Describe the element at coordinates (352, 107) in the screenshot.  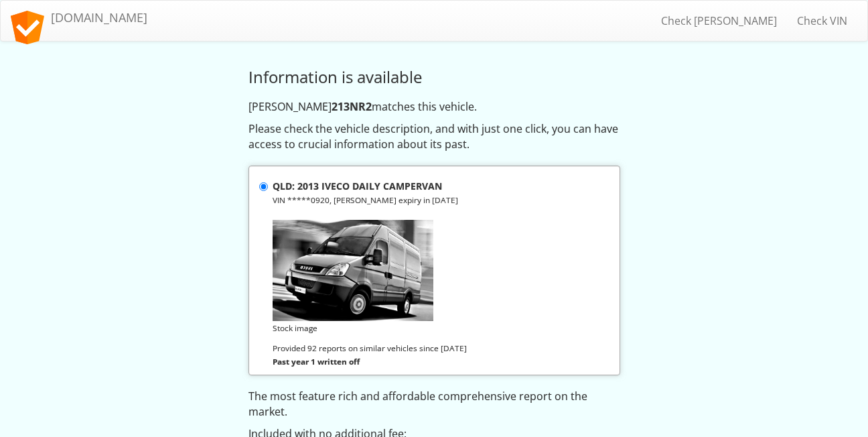
I see `strong: 213NR2` at that location.